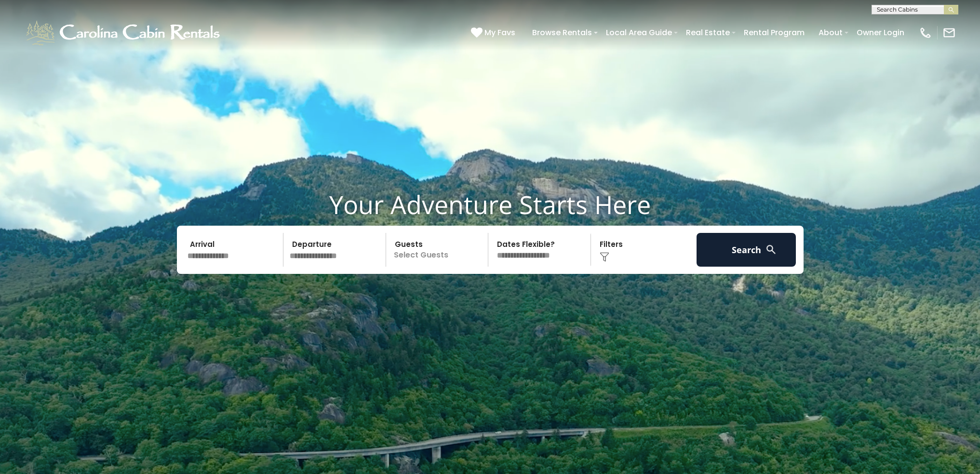  What do you see at coordinates (494, 32) in the screenshot?
I see `a: My Favs` at bounding box center [494, 32].